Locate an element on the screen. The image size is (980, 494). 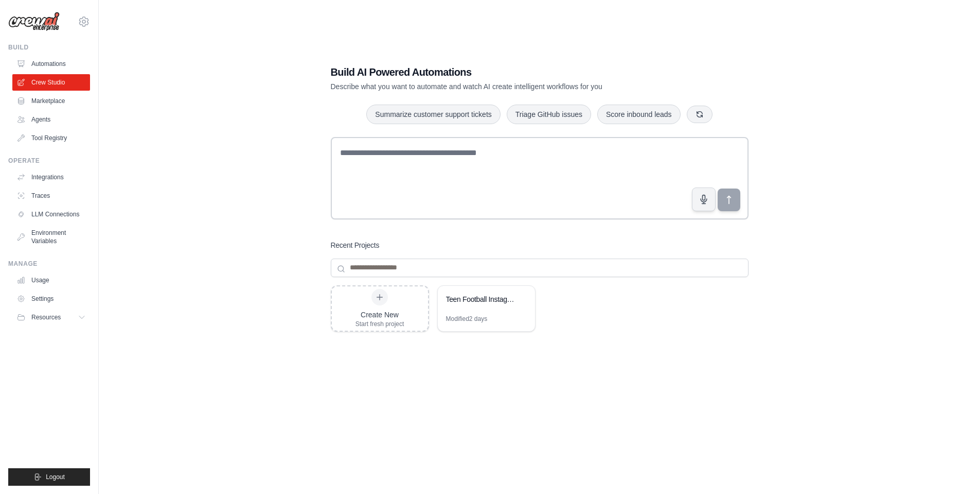
a: Environment Variables is located at coordinates (51, 236).